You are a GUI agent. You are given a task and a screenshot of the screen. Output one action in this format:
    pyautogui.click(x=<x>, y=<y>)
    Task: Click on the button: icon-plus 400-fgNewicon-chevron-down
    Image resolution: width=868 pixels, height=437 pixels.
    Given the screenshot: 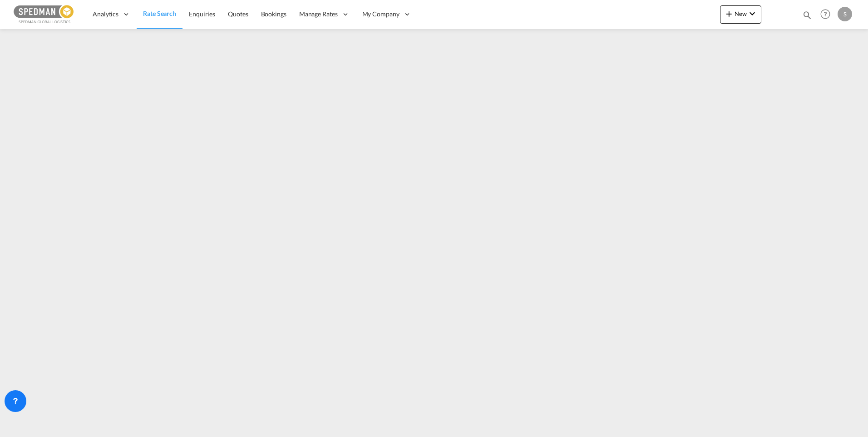 What is the action you would take?
    pyautogui.click(x=741, y=15)
    